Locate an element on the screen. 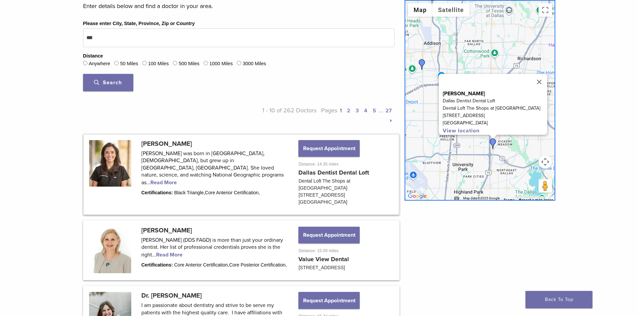 This screenshot has height=316, width=638. button: Map camera controls is located at coordinates (545, 162).